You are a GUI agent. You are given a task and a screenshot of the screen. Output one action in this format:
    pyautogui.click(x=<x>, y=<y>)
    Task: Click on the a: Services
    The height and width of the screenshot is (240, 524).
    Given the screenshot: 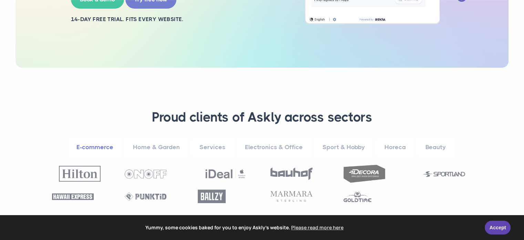 What is the action you would take?
    pyautogui.click(x=212, y=147)
    